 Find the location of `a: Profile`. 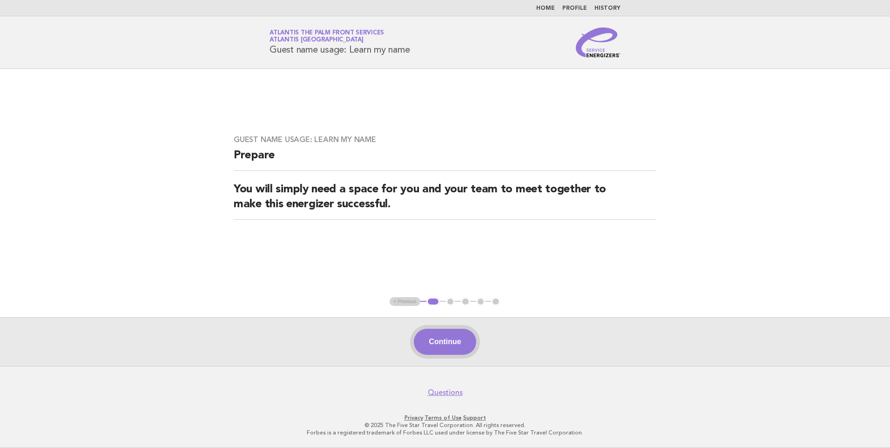

a: Profile is located at coordinates (574, 8).